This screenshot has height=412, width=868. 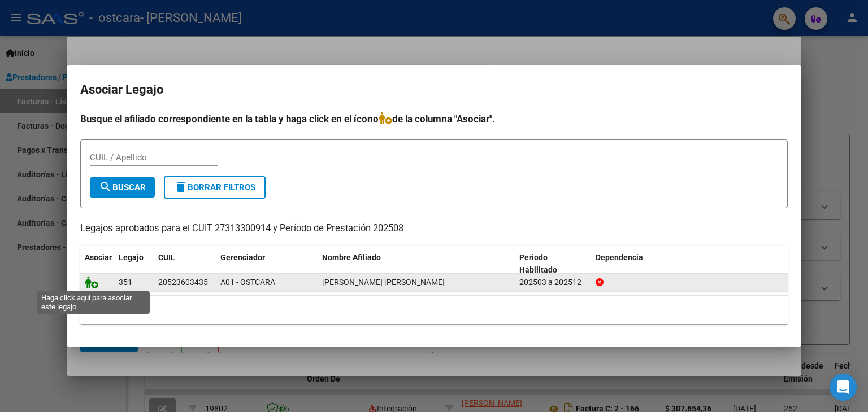 What do you see at coordinates (106, 187) in the screenshot?
I see `mat-icon: search` at bounding box center [106, 187].